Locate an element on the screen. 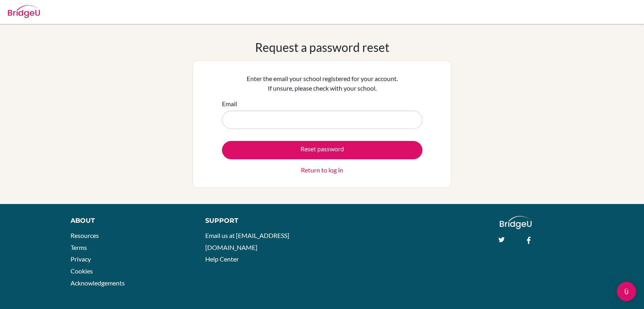  a: Help Center is located at coordinates (222, 259).